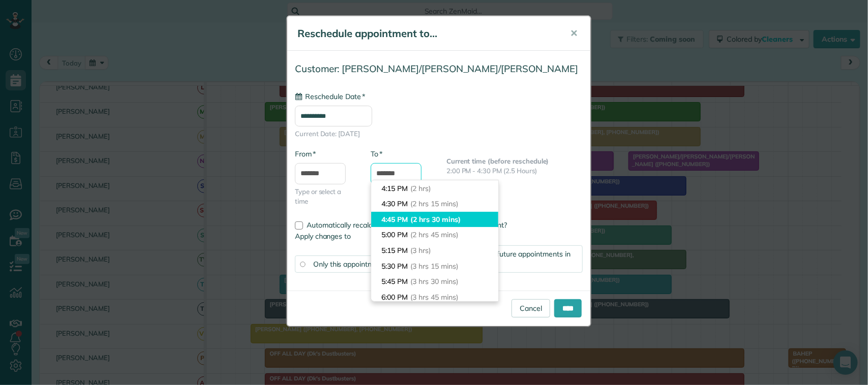 The width and height of the screenshot is (868, 385). Describe the element at coordinates (434, 220) in the screenshot. I see `li: 4:45 PM` at that location.